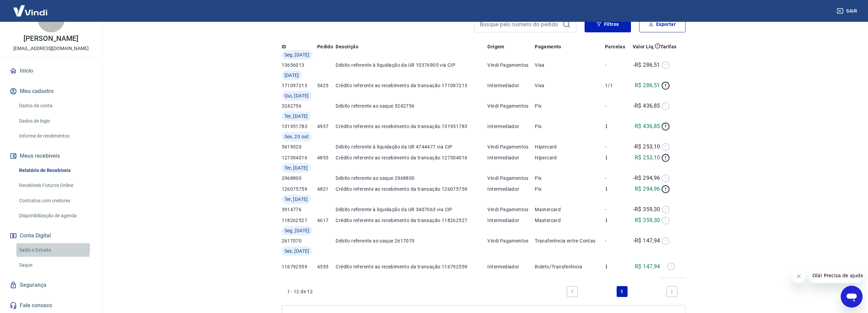 The width and height of the screenshot is (868, 313). What do you see at coordinates (347, 47) in the screenshot?
I see `p: Descrição` at bounding box center [347, 47].